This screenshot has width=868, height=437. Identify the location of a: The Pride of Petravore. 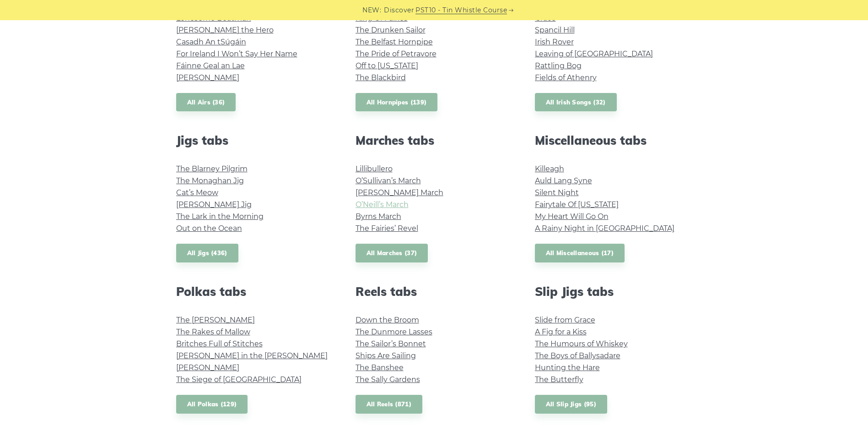
(396, 54).